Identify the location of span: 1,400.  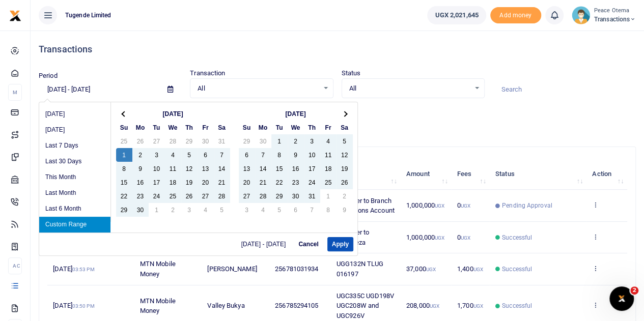
(470, 268).